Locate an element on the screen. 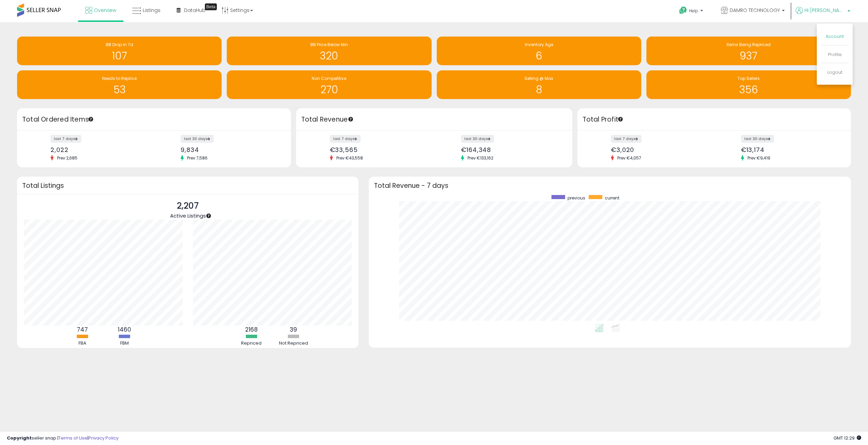 The width and height of the screenshot is (868, 445). div: €33,565 is located at coordinates (379, 150).